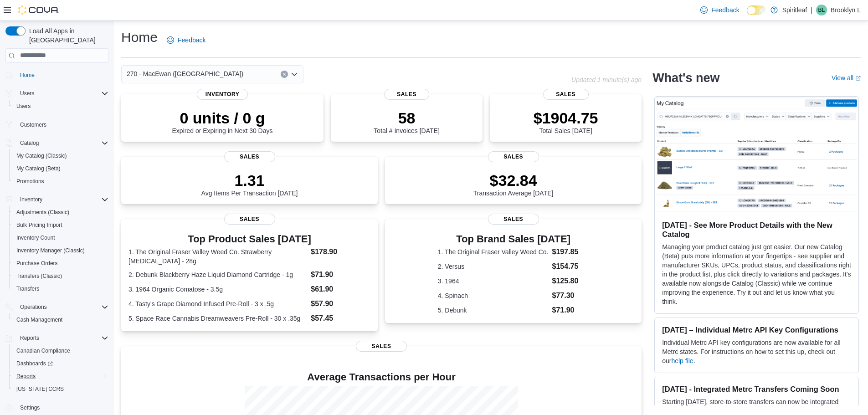 This screenshot has width=868, height=415. I want to click on p: Updated 1 minute(s) ago, so click(606, 80).